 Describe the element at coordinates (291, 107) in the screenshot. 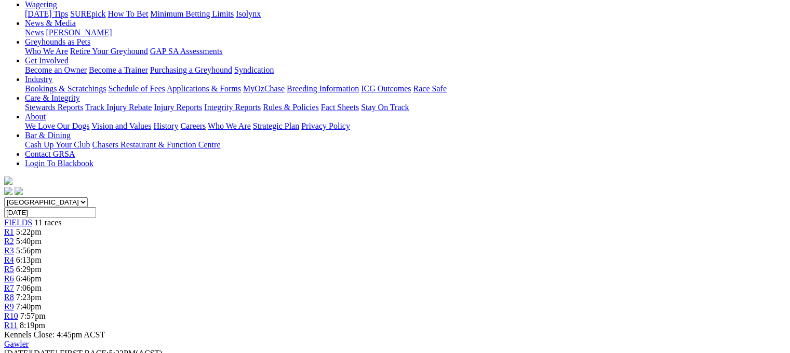

I see `a: Rules & Policies` at that location.